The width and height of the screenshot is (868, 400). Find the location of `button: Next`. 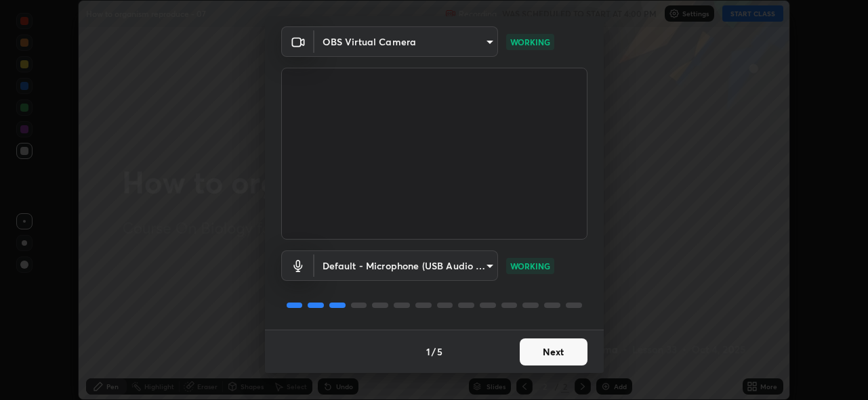

button: Next is located at coordinates (553, 352).